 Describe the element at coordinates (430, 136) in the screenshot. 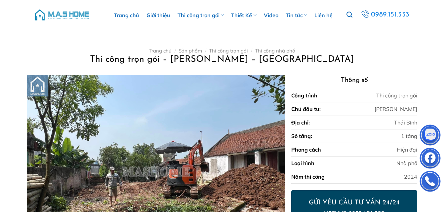

I see `img: Zalo` at that location.